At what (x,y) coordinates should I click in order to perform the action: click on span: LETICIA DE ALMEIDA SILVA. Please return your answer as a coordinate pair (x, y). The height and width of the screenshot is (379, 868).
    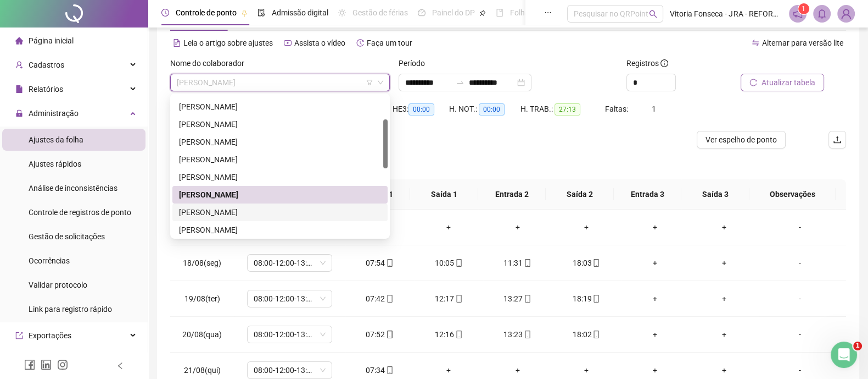
    Looking at the image, I should click on (280, 83).